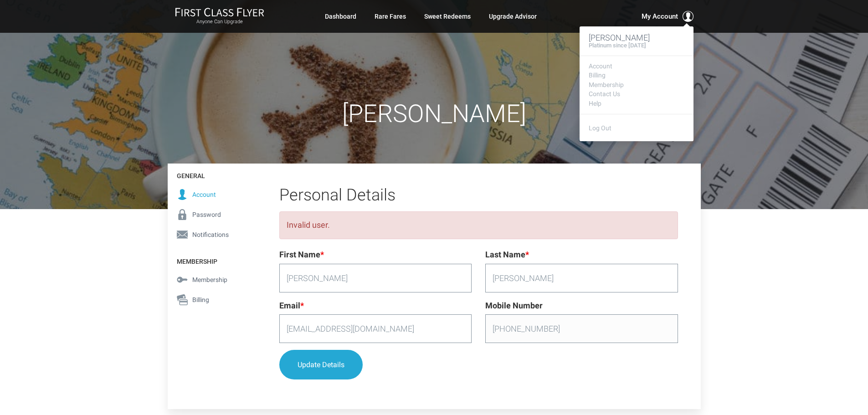 The width and height of the screenshot is (868, 415). I want to click on a: Upgrade Advisor, so click(513, 17).